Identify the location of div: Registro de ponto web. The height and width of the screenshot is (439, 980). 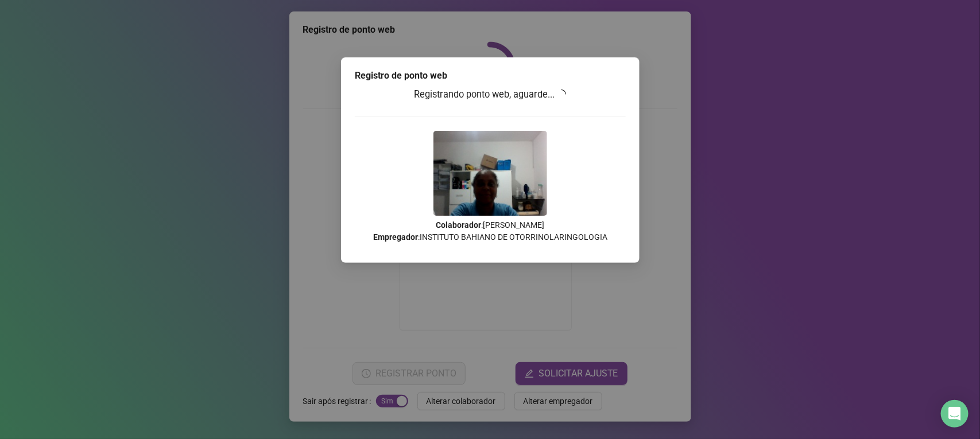
(490, 76).